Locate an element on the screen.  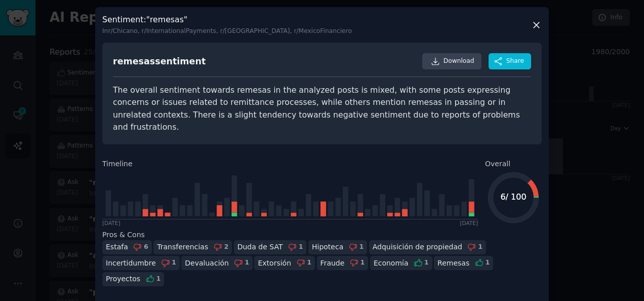
h3: Sentiment : "remesas" is located at coordinates (227, 25).